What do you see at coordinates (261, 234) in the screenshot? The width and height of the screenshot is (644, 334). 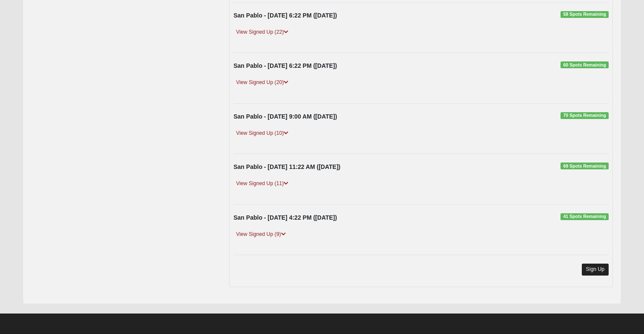 I see `a: View Signed Up (9)` at bounding box center [261, 234].